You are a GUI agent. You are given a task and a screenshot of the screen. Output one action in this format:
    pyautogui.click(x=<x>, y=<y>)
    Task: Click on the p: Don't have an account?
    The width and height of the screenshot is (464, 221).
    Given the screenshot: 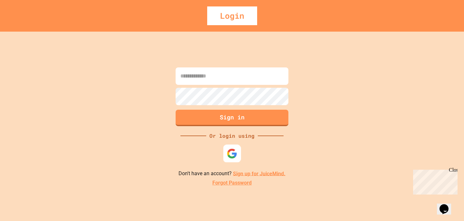 What is the action you would take?
    pyautogui.click(x=232, y=173)
    